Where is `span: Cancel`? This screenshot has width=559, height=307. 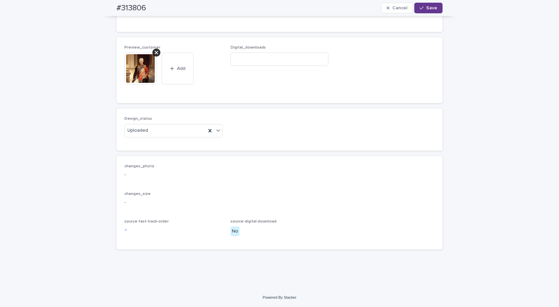 span: Cancel is located at coordinates (400, 8).